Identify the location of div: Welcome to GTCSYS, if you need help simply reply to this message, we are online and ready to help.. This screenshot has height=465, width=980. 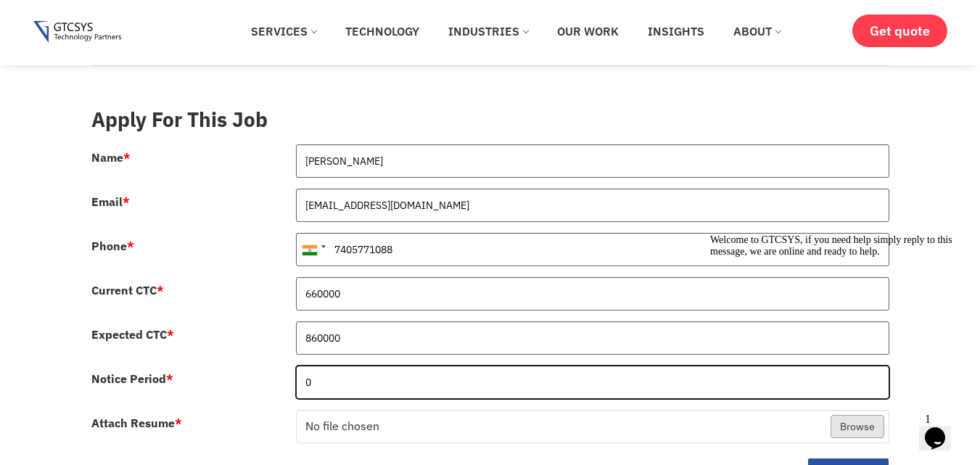
(137, 17).